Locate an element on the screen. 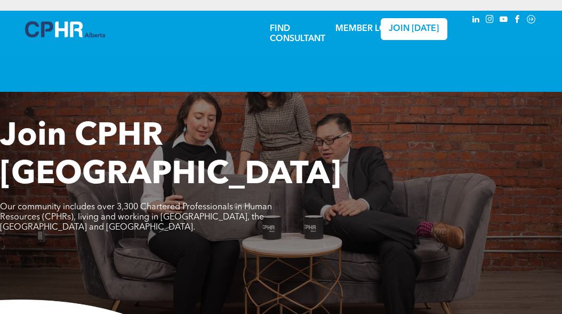  a: MEMBER LOGIN is located at coordinates (369, 29).